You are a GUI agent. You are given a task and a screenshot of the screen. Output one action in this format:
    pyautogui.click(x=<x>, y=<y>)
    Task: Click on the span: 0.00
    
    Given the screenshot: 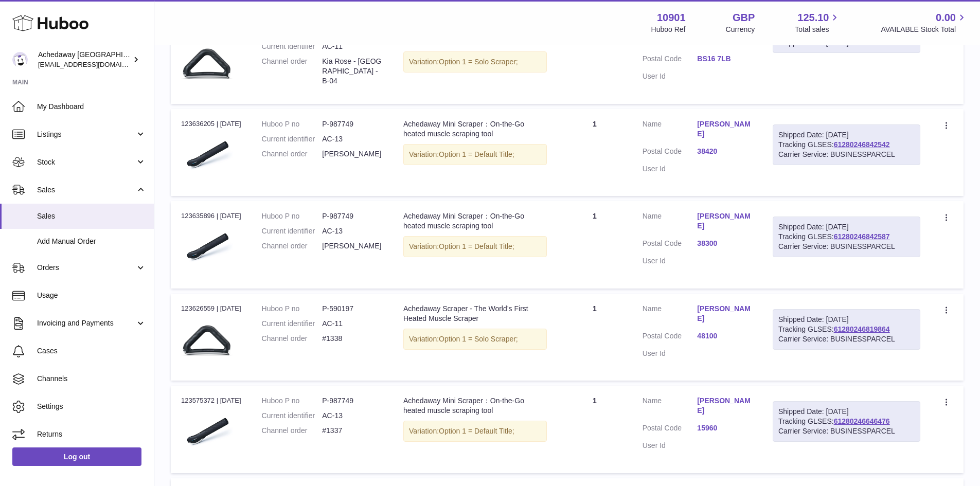 What is the action you would take?
    pyautogui.click(x=945, y=17)
    